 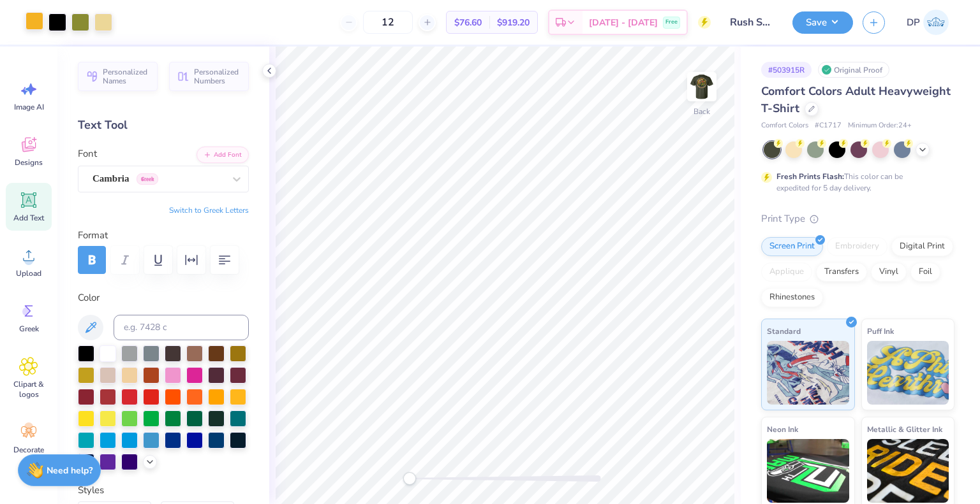 I want to click on button: Add Font, so click(x=223, y=155).